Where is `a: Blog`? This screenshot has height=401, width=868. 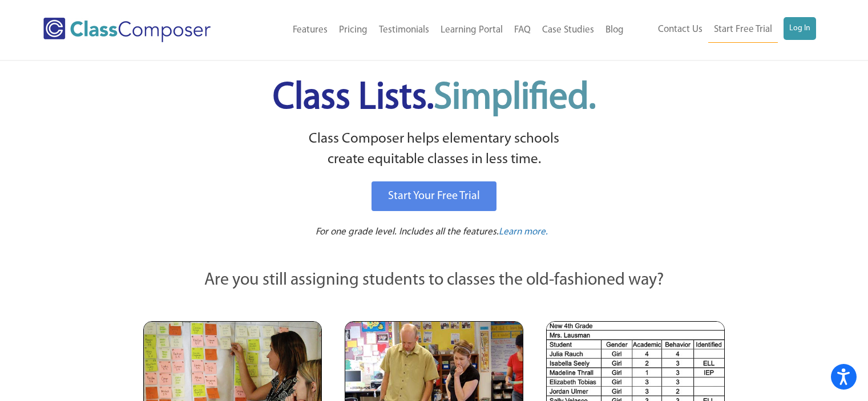
a: Blog is located at coordinates (615, 30).